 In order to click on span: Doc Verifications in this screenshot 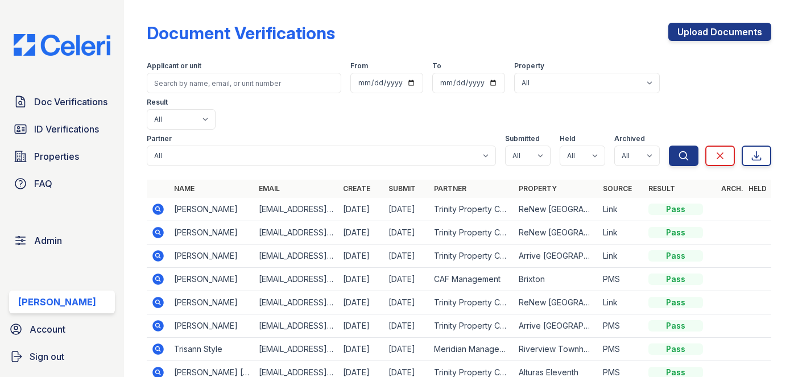, I will do `click(71, 102)`.